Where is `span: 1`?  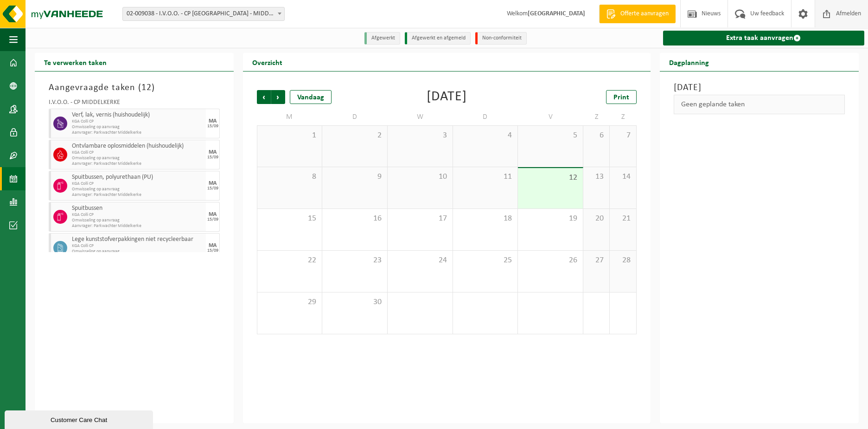
span: 1 is located at coordinates (290, 136).